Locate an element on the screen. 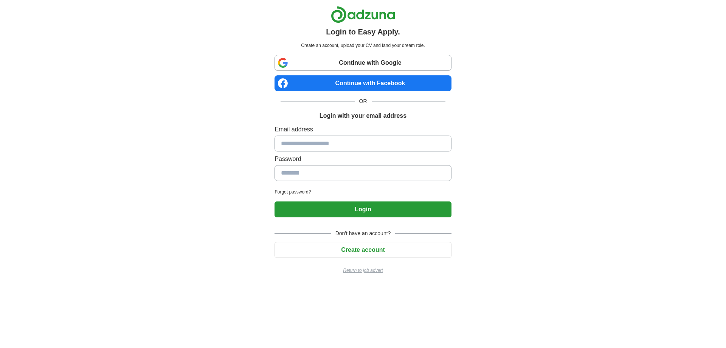  label: Password is located at coordinates (363, 159).